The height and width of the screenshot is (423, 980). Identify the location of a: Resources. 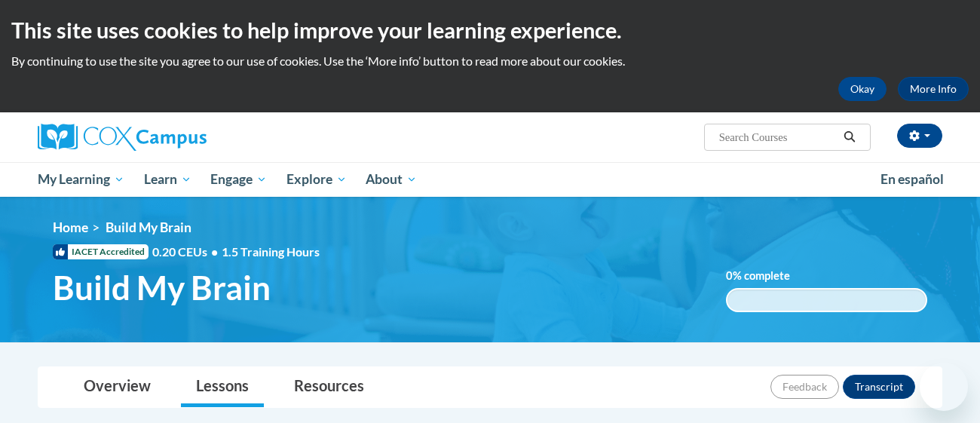
(329, 386).